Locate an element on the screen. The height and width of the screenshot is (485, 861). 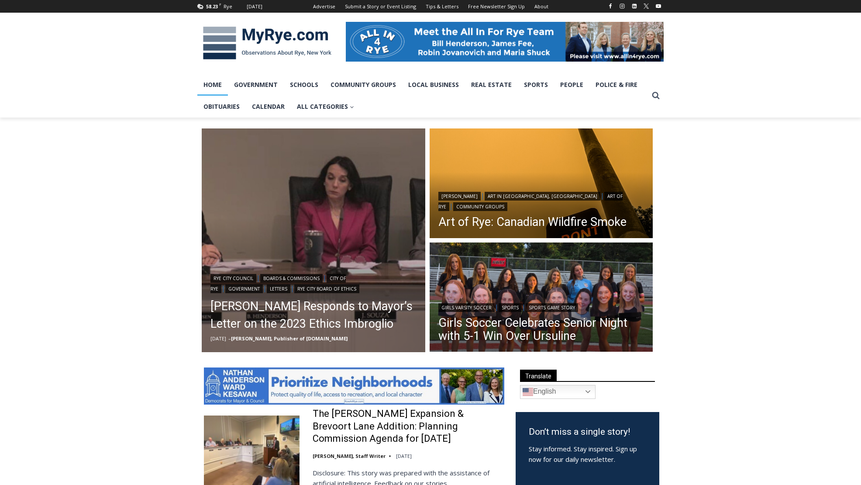
p: Stay informed. Stay inspired. Sign up now for our daily newsletter. is located at coordinates (587, 454).